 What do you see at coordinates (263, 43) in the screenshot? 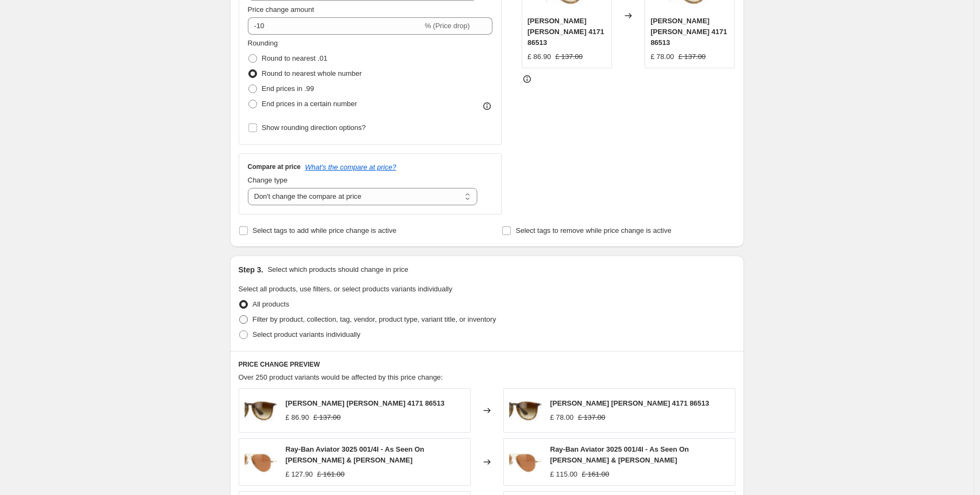
I see `span: Rounding` at bounding box center [263, 43].